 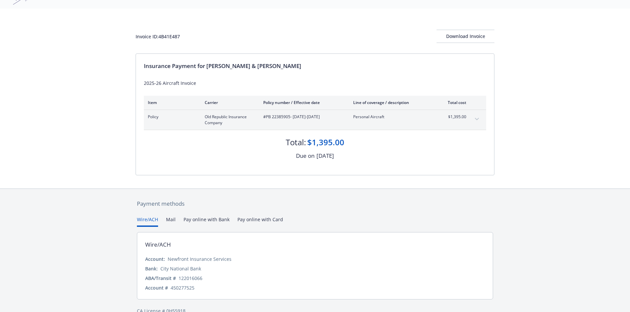 What do you see at coordinates (453, 102) in the screenshot?
I see `div: Total cost` at bounding box center [453, 102].